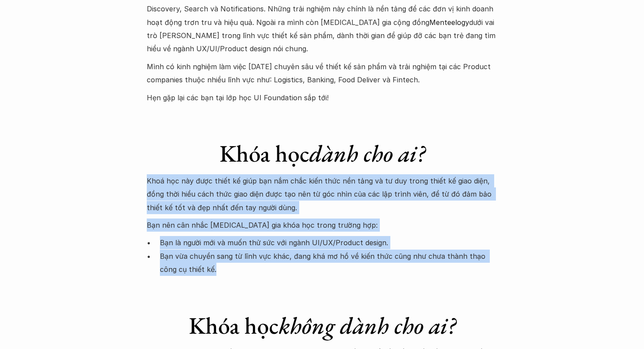 The height and width of the screenshot is (349, 644). I want to click on em: không dành cho ai?, so click(367, 325).